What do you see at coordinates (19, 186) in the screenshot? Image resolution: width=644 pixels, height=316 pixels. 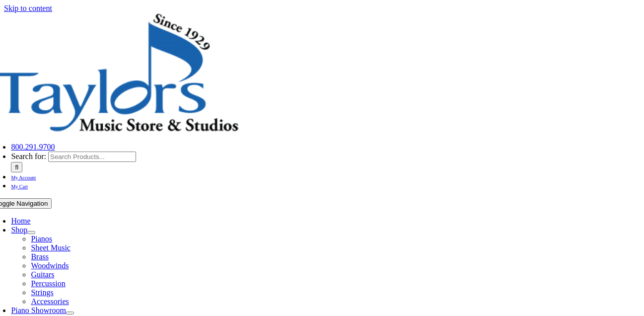 I see `span: My Cart` at bounding box center [19, 186].